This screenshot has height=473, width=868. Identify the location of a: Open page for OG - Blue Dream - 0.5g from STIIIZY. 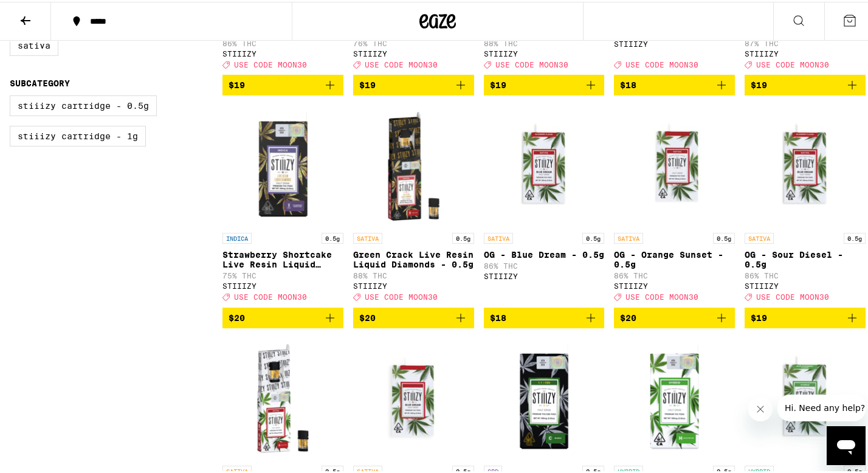
(545, 204).